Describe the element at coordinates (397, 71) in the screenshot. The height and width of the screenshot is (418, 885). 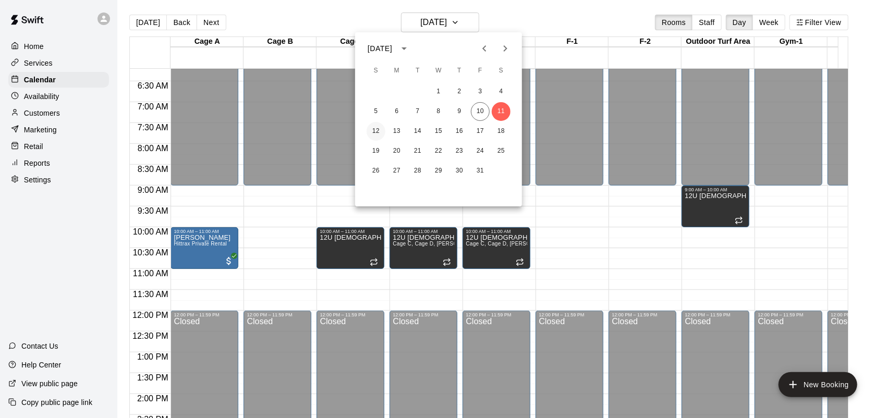
I see `span: Monday` at that location.